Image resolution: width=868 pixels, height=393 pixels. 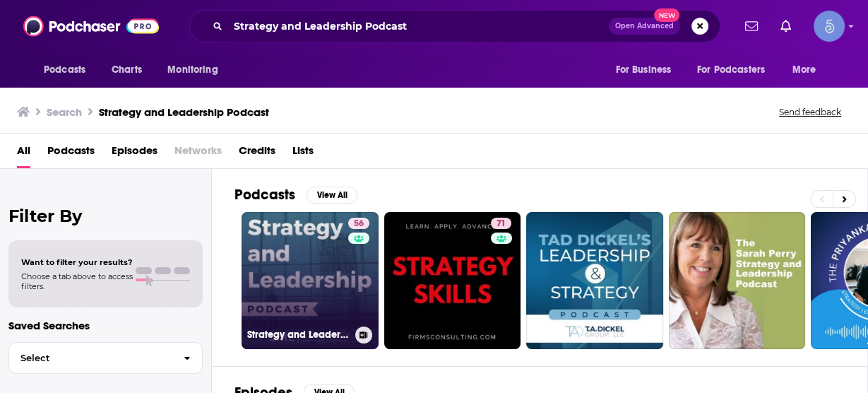 I want to click on p: Saved Searches, so click(x=105, y=325).